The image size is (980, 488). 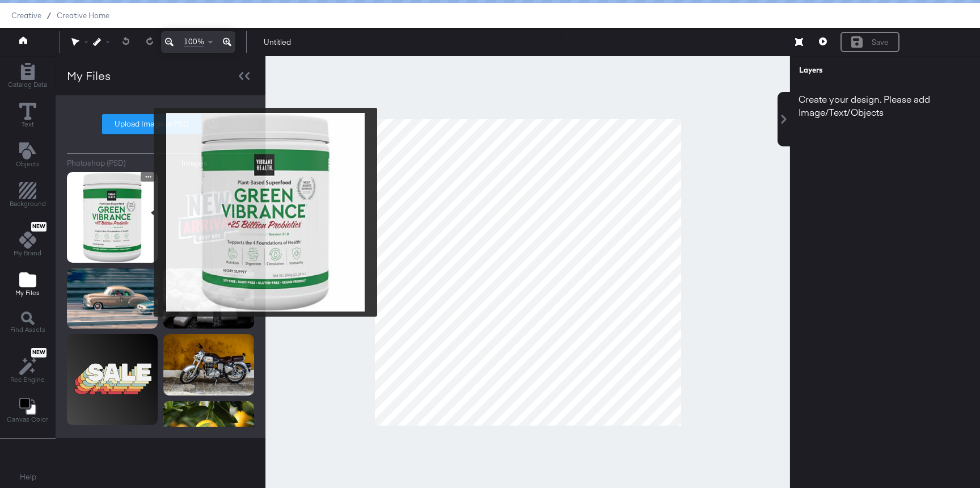 What do you see at coordinates (857, 70) in the screenshot?
I see `div: Layers` at bounding box center [857, 70].